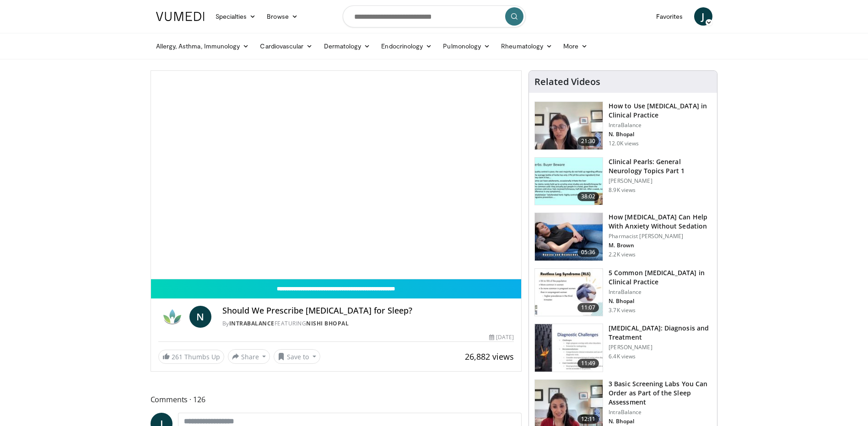 The height and width of the screenshot is (426, 868). I want to click on p: M. Brown, so click(660, 245).